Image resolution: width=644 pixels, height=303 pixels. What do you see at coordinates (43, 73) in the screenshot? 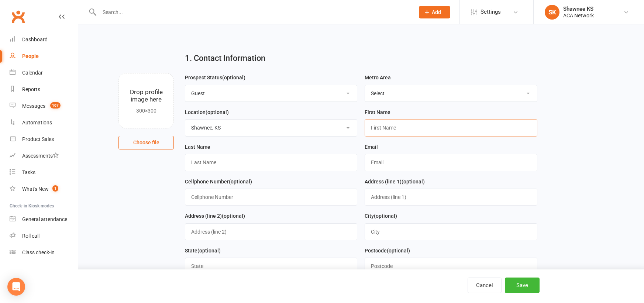
I see `a: Calendar` at bounding box center [43, 73].